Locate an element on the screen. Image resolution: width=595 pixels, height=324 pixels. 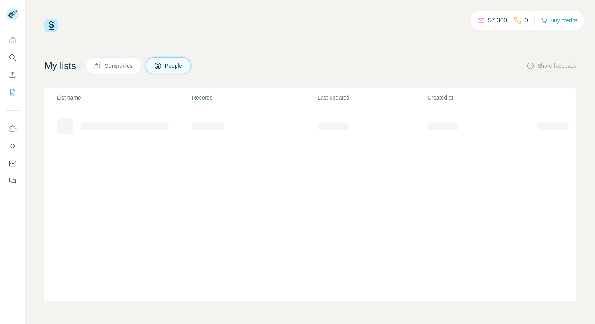
button: Dashboard is located at coordinates (13, 163).